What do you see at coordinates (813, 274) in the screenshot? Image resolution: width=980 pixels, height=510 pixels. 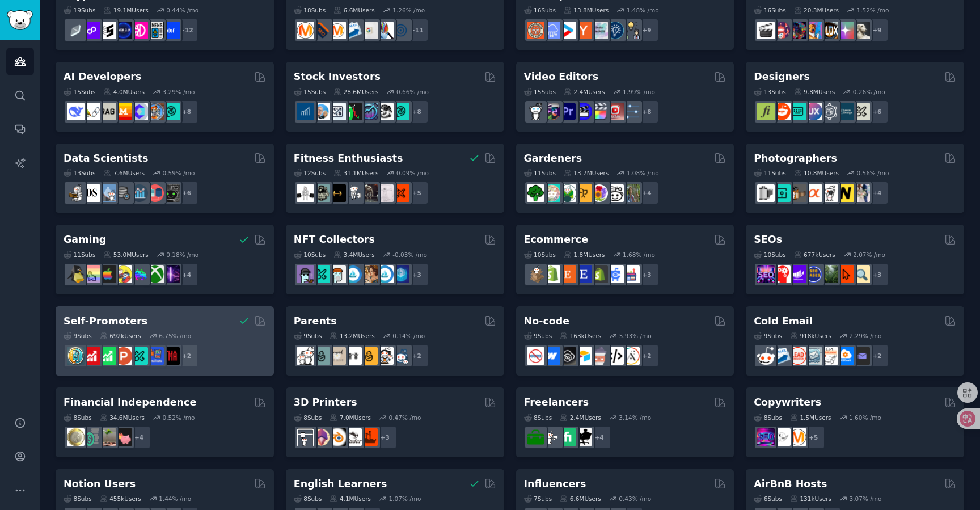 I see `img: SEO_cases` at bounding box center [813, 274].